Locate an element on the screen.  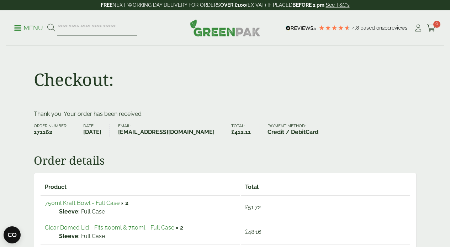
a: 750ml Kraft Bowl - Full Case is located at coordinates (82, 203).